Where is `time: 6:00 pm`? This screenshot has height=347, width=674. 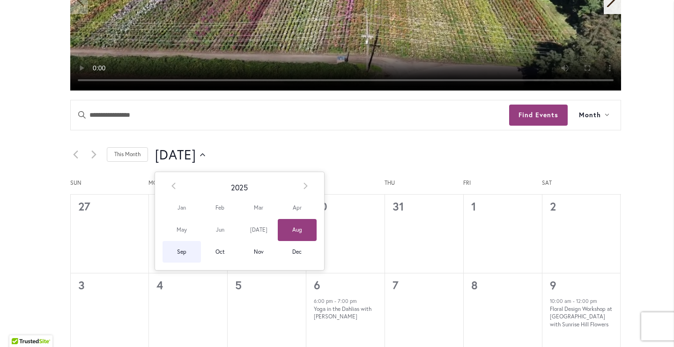 time: 6:00 pm is located at coordinates (323, 301).